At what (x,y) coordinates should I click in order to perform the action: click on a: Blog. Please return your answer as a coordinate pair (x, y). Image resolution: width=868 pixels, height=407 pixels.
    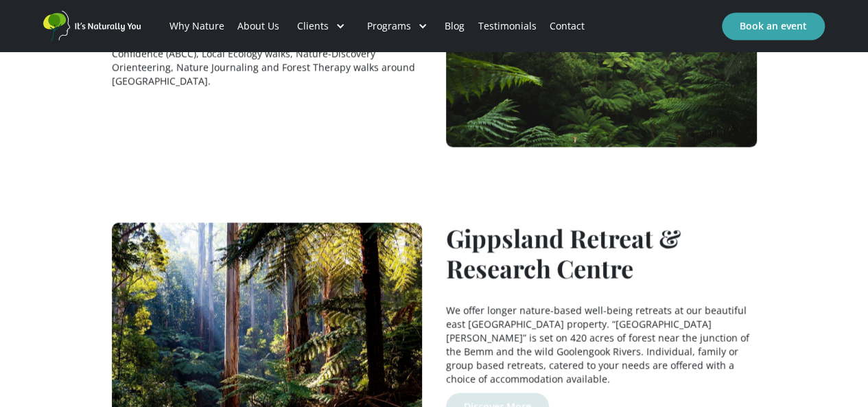
    Looking at the image, I should click on (455, 26).